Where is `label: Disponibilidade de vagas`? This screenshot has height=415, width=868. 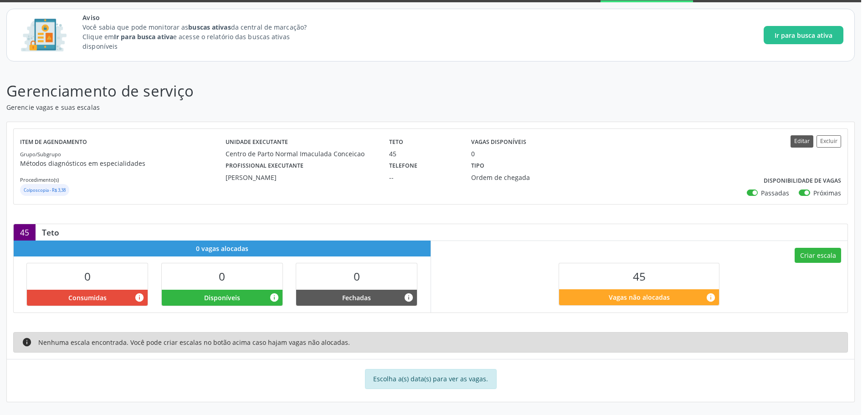
label: Disponibilidade de vagas is located at coordinates (803, 181).